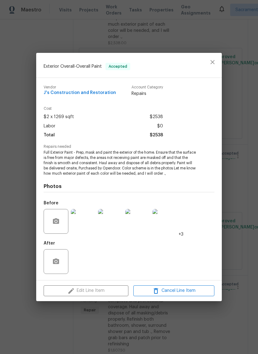 Image resolution: width=258 pixels, height=354 pixels. What do you see at coordinates (129, 186) in the screenshot?
I see `h4: Photos` at bounding box center [129, 186].